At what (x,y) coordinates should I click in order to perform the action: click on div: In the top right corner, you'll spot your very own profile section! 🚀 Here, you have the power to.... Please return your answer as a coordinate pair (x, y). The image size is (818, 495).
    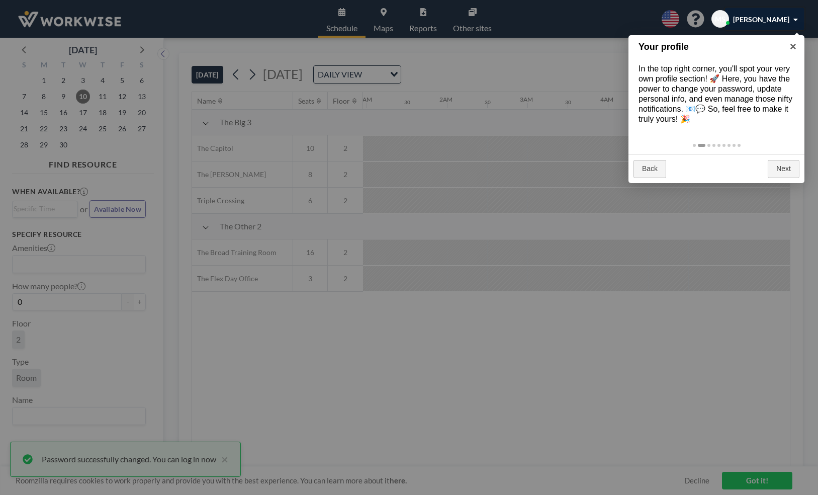
    Looking at the image, I should click on (716, 94).